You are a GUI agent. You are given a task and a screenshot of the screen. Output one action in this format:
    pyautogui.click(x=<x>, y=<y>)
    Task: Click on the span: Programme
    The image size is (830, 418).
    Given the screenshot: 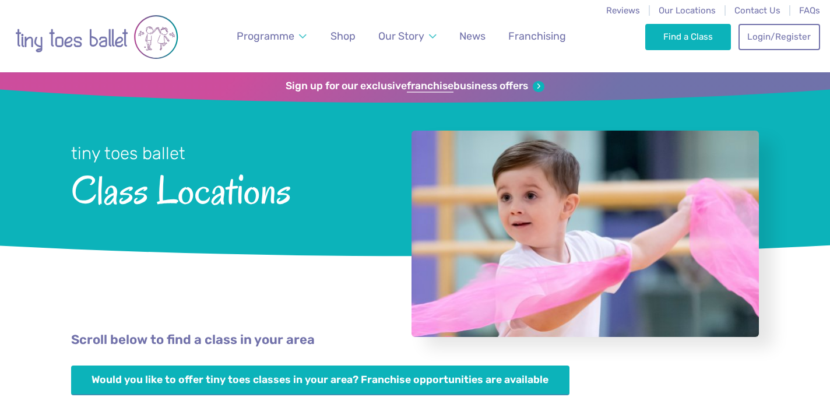 What is the action you would take?
    pyautogui.click(x=265, y=36)
    